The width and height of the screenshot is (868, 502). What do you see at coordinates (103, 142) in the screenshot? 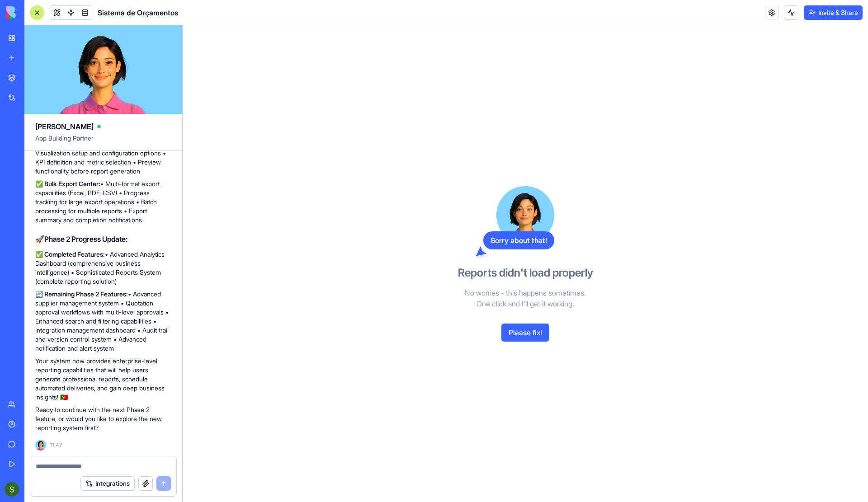
I see `span: App Building Partner` at bounding box center [103, 142].